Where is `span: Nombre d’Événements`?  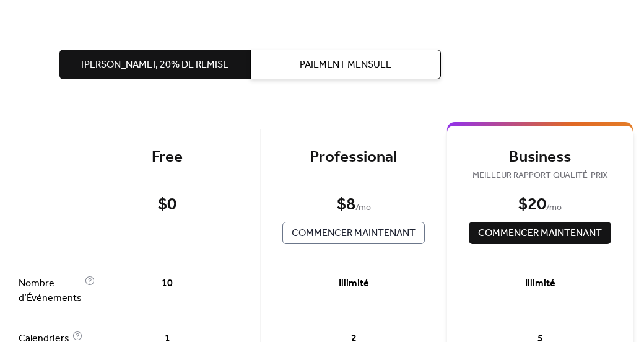 span: Nombre d’Événements is located at coordinates (50, 291).